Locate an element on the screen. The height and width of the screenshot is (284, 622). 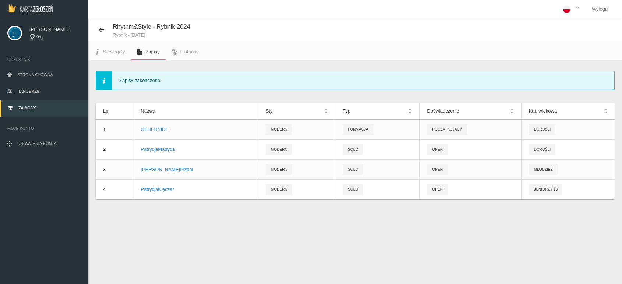
a: Zapisy is located at coordinates (148, 52).